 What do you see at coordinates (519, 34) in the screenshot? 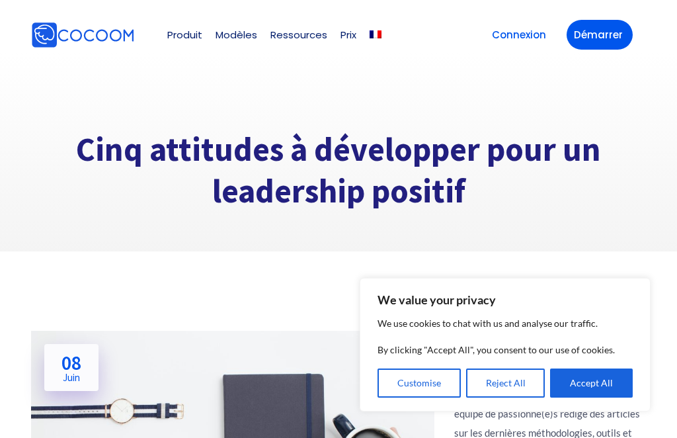
I see `a: Connexion` at bounding box center [519, 34].